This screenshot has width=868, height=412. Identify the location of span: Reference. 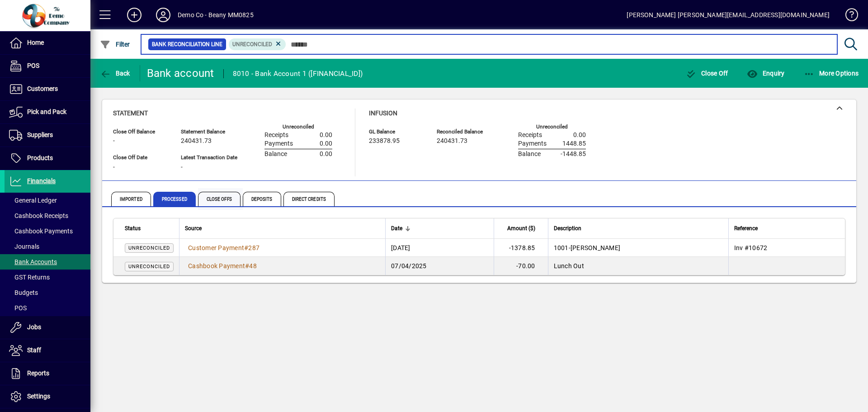
(746, 229).